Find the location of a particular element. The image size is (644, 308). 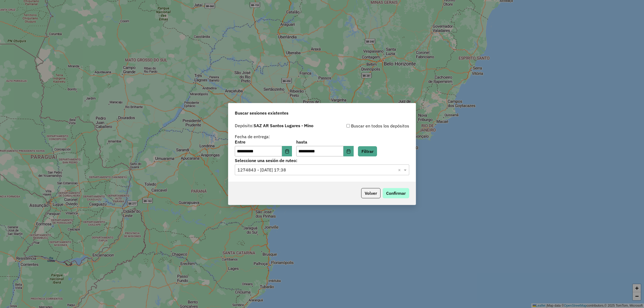

button: Confirmar is located at coordinates (396, 193).